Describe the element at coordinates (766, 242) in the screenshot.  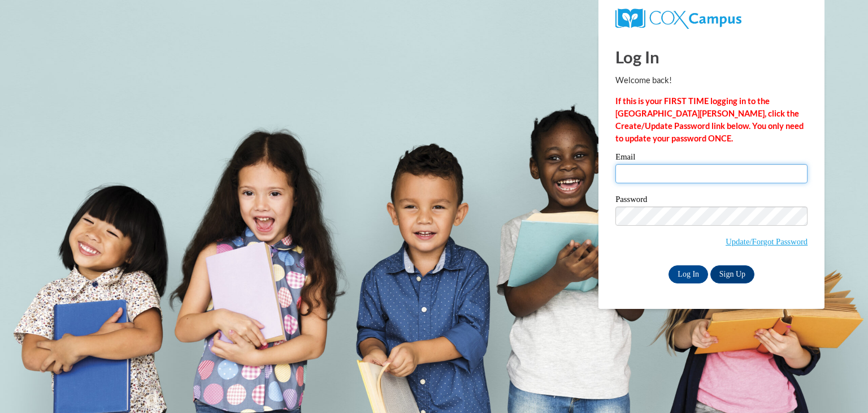
I see `a: Update/Forgot Password` at that location.